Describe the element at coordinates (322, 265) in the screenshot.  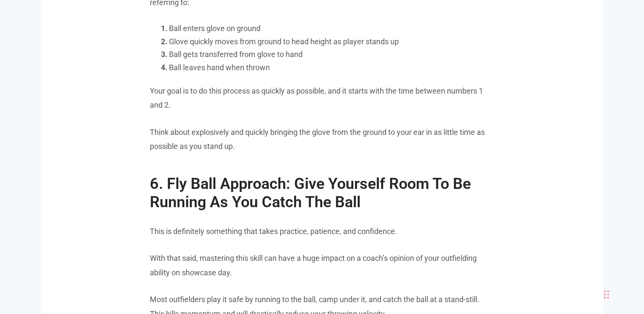
I see `p: With that said, mastering this skill can have a huge impact on a coach’s opinion of your outfield...` at that location.